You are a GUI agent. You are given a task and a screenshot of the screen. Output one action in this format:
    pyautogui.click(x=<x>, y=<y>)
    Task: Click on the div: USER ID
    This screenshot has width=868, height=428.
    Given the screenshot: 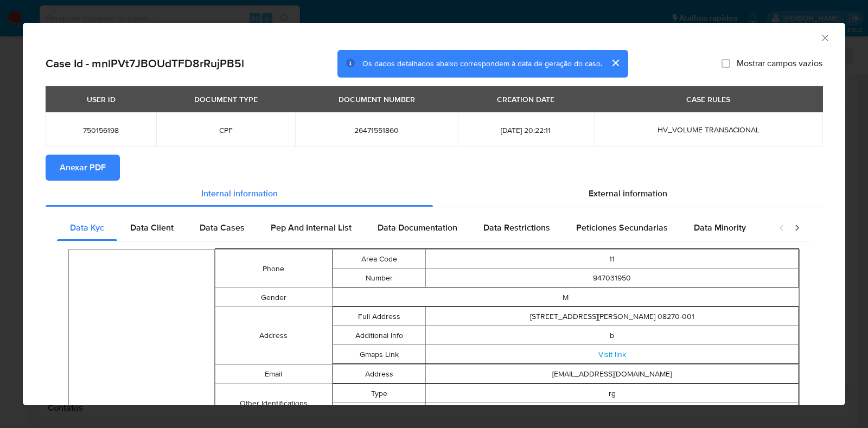 What is the action you would take?
    pyautogui.click(x=101, y=100)
    